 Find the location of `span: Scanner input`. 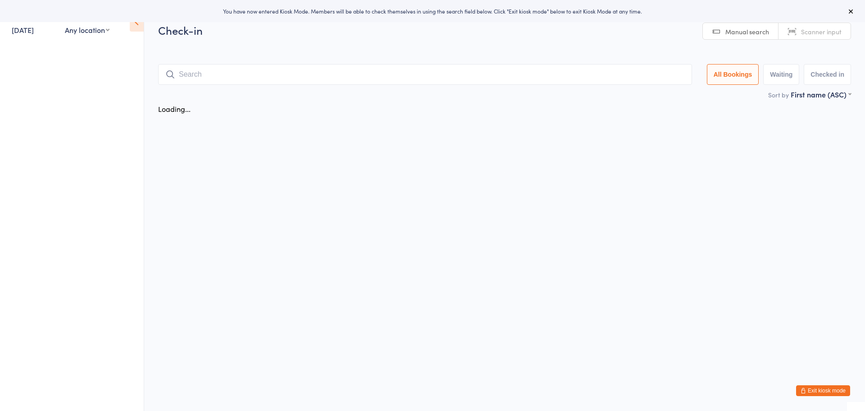

span: Scanner input is located at coordinates (822, 32).